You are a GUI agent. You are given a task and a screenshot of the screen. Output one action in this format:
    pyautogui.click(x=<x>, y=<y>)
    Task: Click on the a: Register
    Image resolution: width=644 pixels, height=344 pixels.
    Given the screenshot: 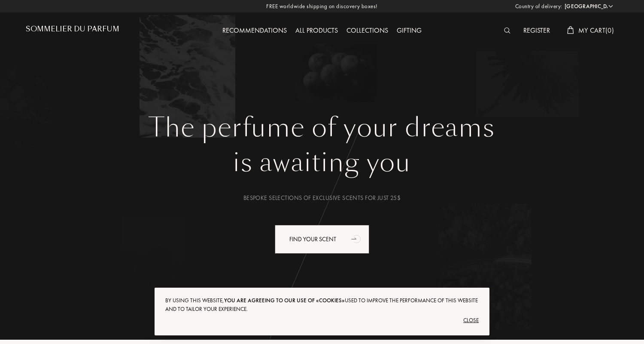 What is the action you would take?
    pyautogui.click(x=537, y=30)
    